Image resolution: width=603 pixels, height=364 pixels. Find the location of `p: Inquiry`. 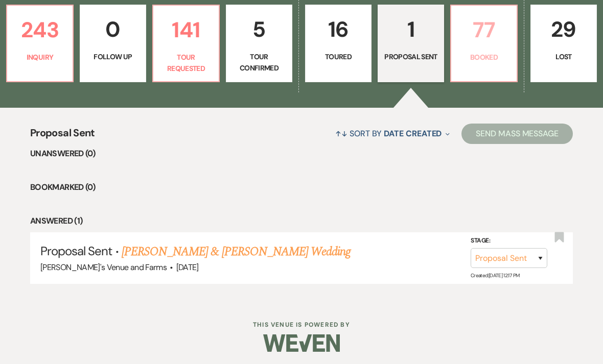

p: Inquiry is located at coordinates (40, 57).